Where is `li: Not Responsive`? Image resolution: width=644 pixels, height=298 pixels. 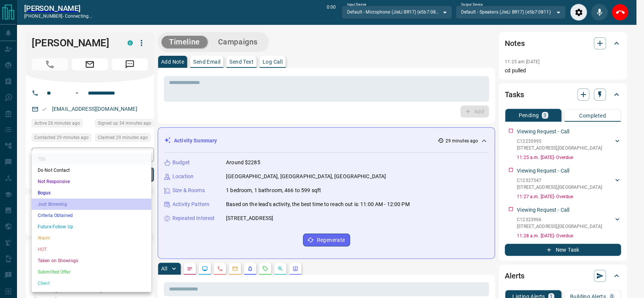
li: Not Responsive is located at coordinates (91, 181).